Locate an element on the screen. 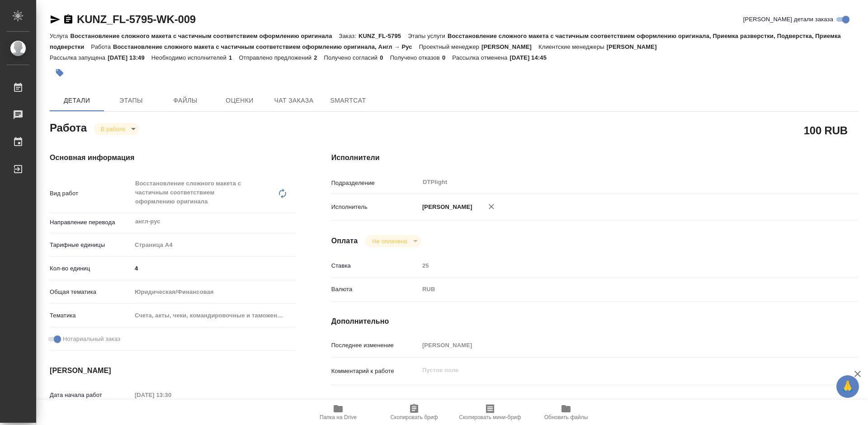 This screenshot has height=425, width=868. button: Удалить исполнителя is located at coordinates (491, 207).